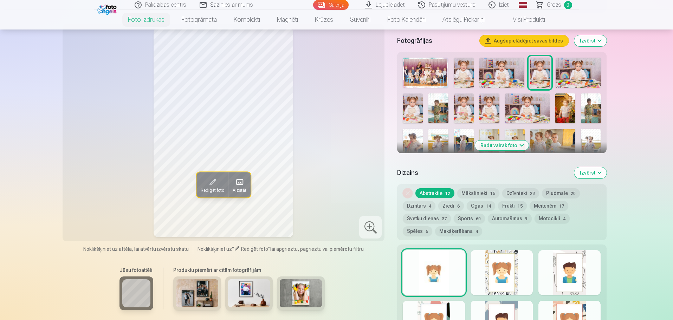 Image resolution: width=673 pixels, height=320 pixels. I want to click on button: Automašīnas9, so click(509, 219).